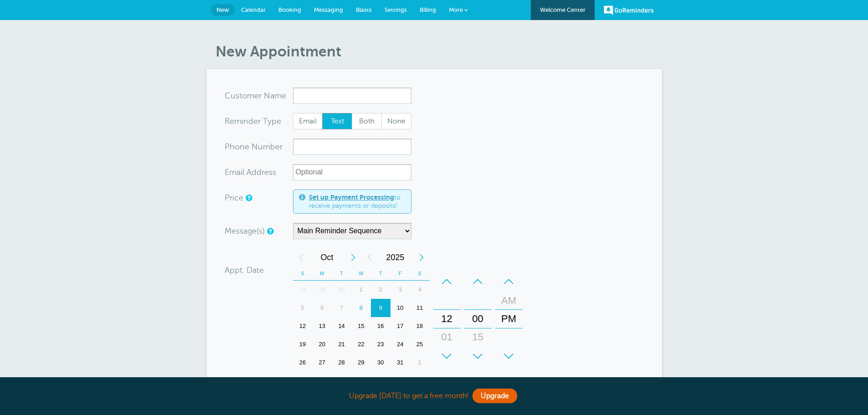 This screenshot has height=415, width=868. I want to click on div: Sunday, November 2, so click(302, 381).